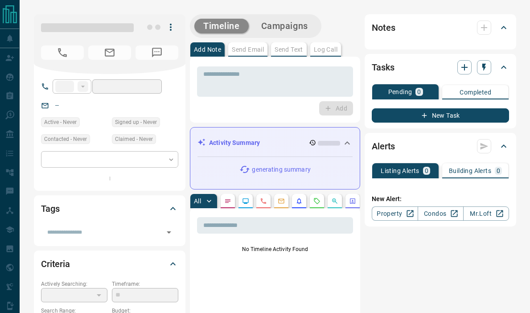 Image resolution: width=530 pixels, height=313 pixels. I want to click on svg: Requests, so click(317, 201).